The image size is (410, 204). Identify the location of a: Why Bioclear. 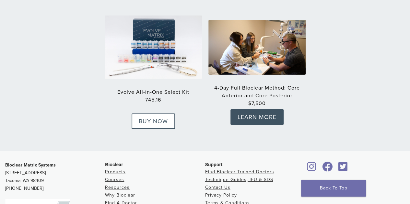
(120, 195).